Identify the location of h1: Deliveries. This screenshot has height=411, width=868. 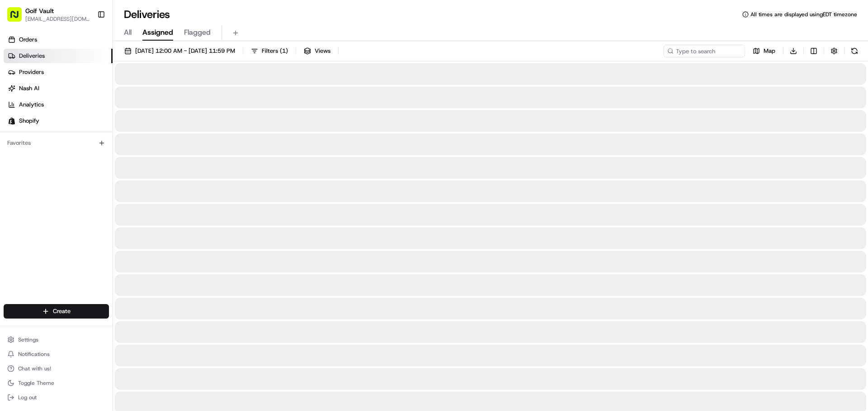
(147, 14).